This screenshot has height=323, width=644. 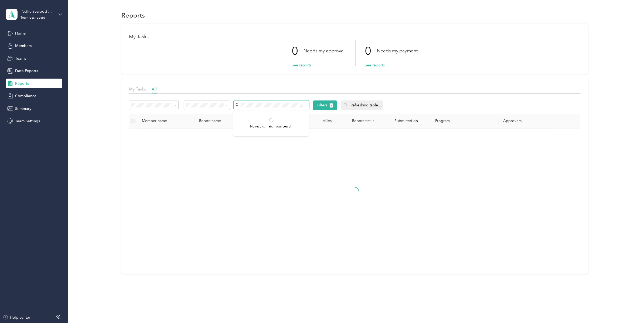 What do you see at coordinates (166, 121) in the screenshot?
I see `th: Member name` at bounding box center [166, 121].